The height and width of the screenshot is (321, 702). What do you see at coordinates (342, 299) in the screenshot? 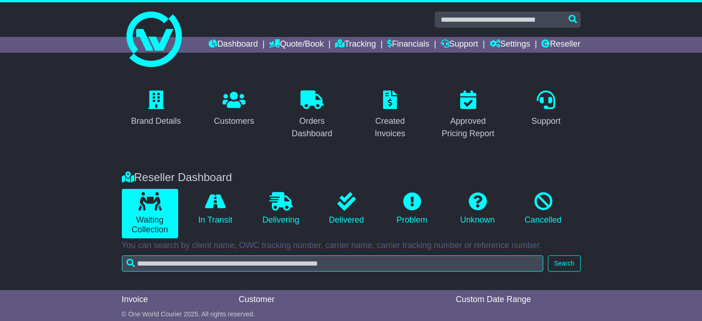
I see `div: Customer` at bounding box center [342, 299].